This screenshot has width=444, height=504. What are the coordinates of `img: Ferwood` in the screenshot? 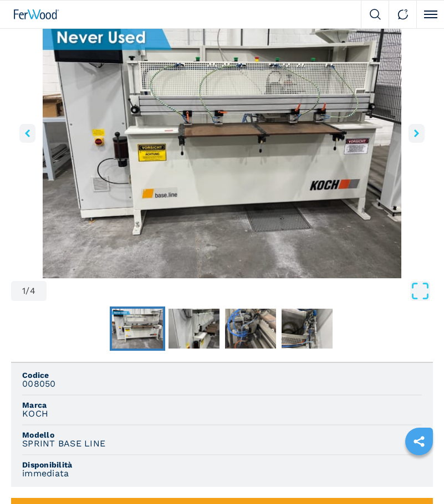 It's located at (36, 14).